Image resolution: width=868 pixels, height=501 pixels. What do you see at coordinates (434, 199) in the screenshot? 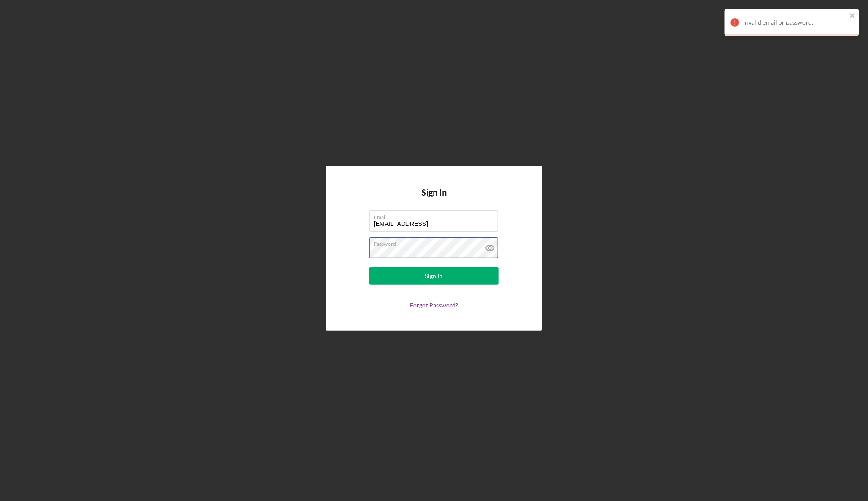
I see `h4: Sign In` at bounding box center [434, 199].